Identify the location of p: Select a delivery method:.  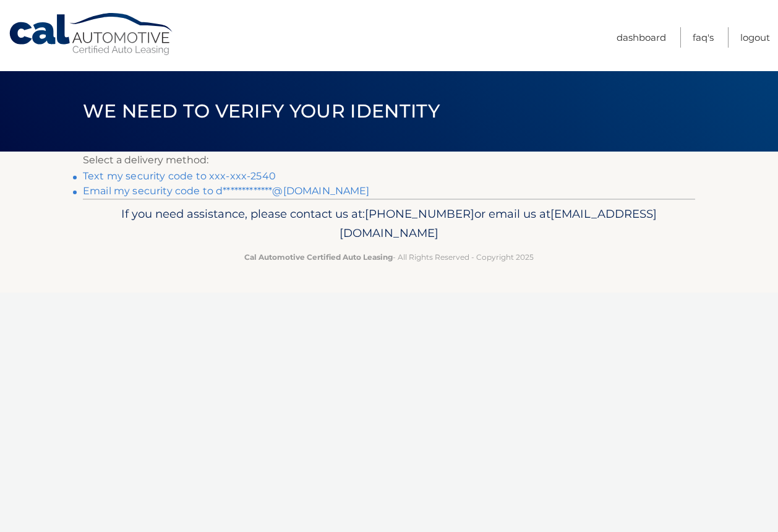
(389, 160).